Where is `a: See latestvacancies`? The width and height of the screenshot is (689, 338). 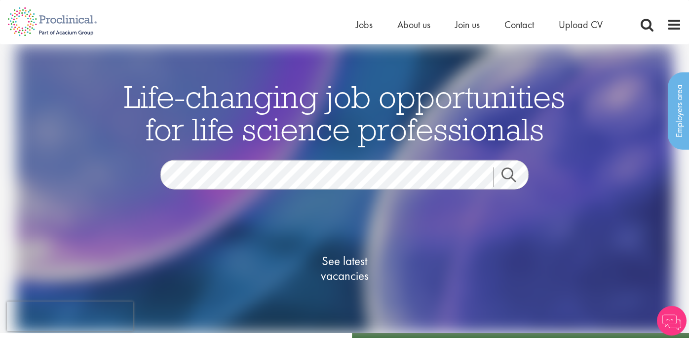
a: See latestvacancies is located at coordinates (344, 269).